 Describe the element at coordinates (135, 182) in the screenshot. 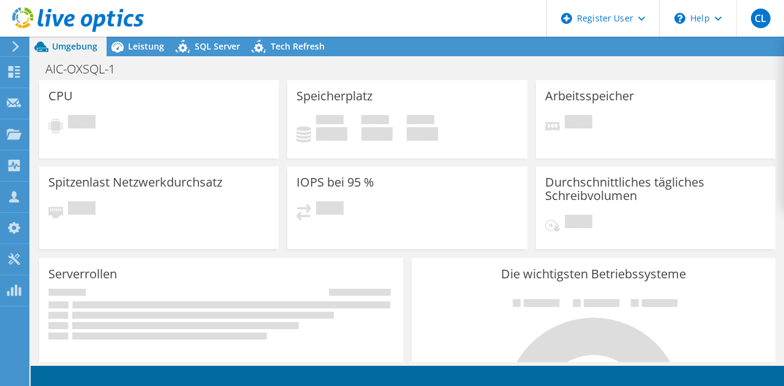

I see `h3: Spitzenlast Netzwerkdurchsatz` at that location.